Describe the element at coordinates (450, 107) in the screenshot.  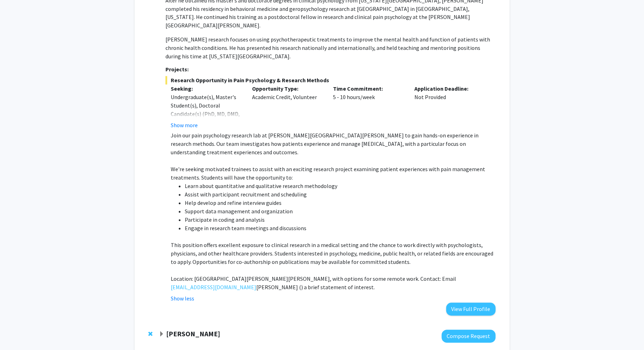
I see `div: Not Provided` at that location.